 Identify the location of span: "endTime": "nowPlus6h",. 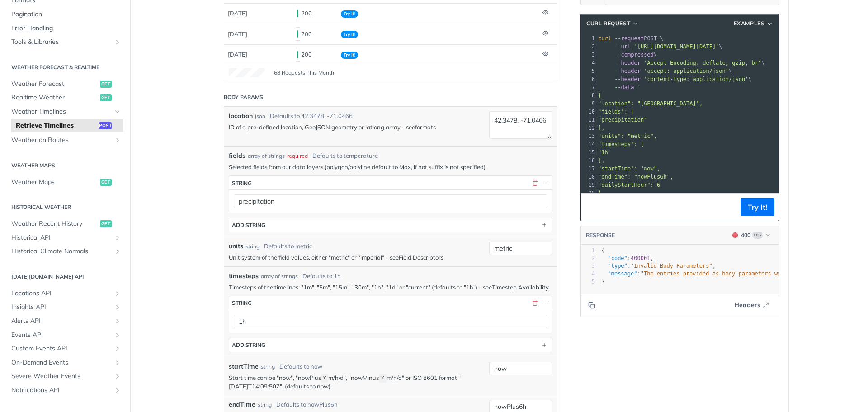
(636, 177).